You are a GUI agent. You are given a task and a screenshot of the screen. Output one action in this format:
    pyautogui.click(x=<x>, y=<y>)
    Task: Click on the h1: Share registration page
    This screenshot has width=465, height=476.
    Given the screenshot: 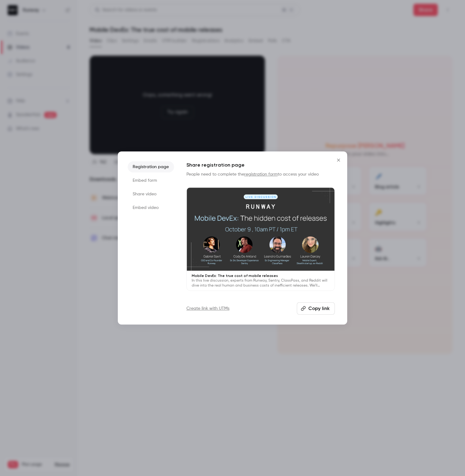 What is the action you would take?
    pyautogui.click(x=261, y=165)
    